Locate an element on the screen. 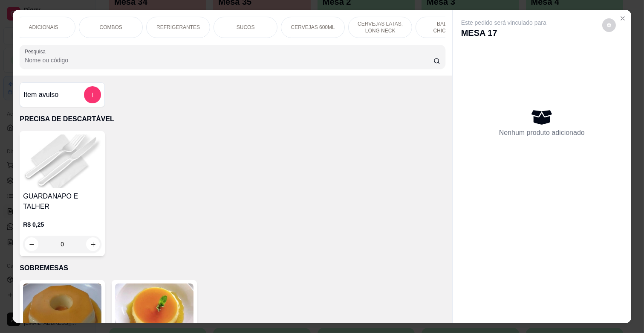  p: Nenhum produto adicionado is located at coordinates (542, 133).